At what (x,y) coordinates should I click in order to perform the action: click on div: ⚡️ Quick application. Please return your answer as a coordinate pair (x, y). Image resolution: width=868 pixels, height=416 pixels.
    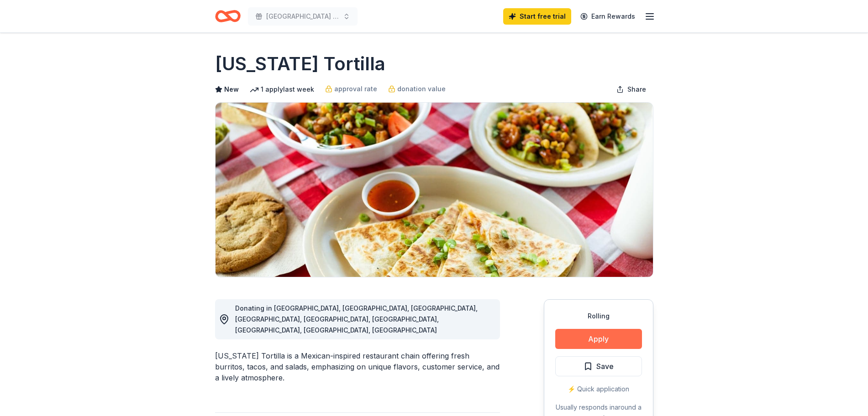
    Looking at the image, I should click on (599, 389).